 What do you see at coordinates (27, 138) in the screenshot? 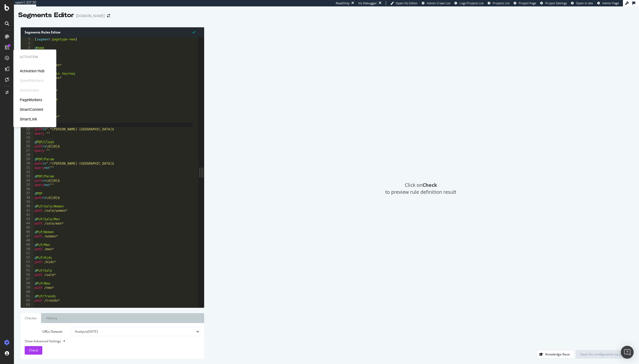
I see `div: 24` at bounding box center [27, 138].